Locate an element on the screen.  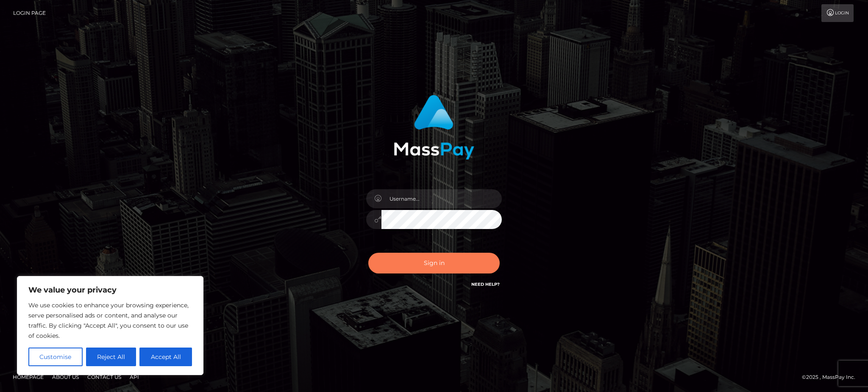
a: Login is located at coordinates (838, 13).